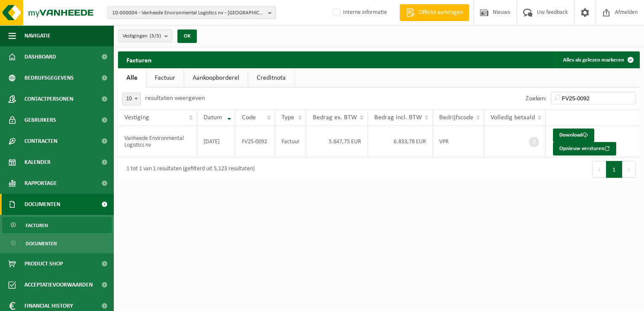 This screenshot has width=644, height=311. I want to click on count: (3/3), so click(155, 36).